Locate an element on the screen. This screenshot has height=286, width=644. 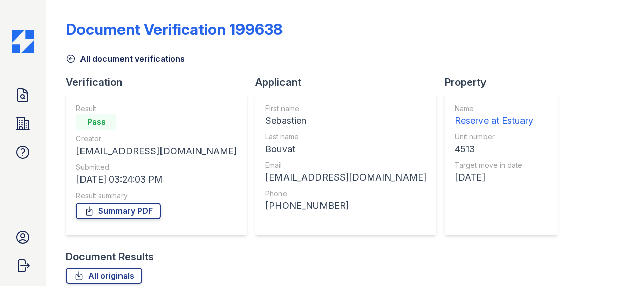
div: Document Verification 199638 is located at coordinates (174, 29).